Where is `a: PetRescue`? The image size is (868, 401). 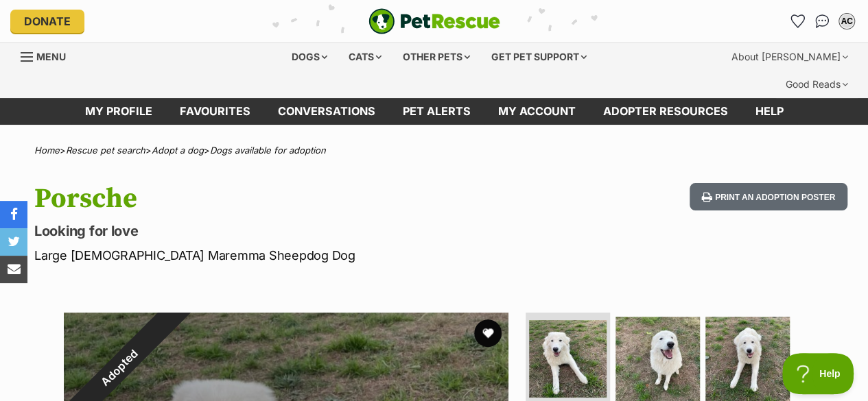 a: PetRescue is located at coordinates (434, 21).